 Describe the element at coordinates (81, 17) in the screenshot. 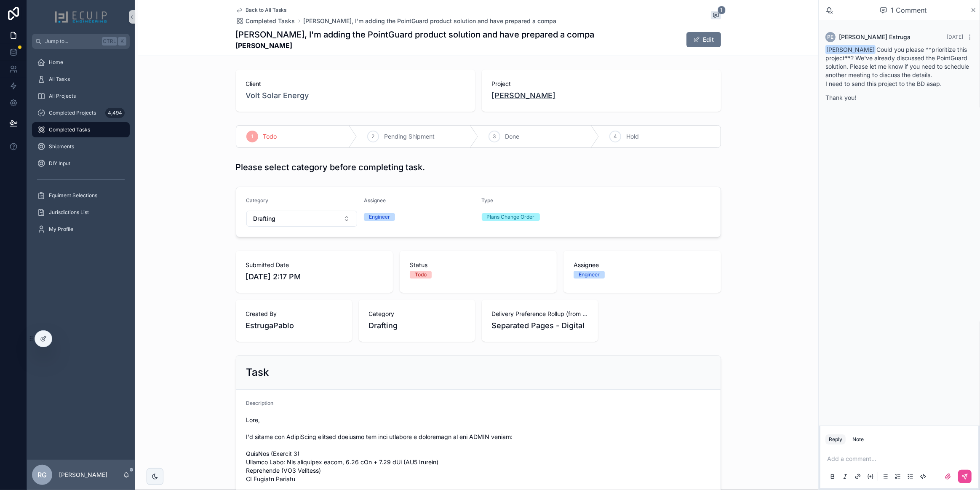

I see `img: App logo` at that location.